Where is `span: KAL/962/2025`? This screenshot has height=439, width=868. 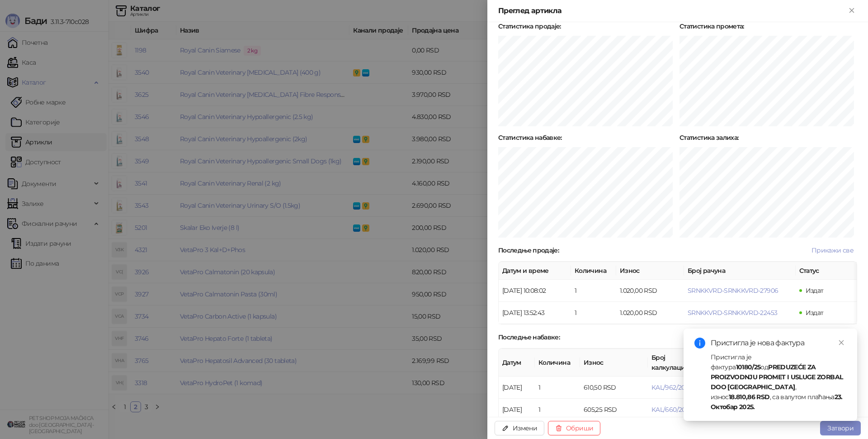 span: KAL/962/2025 is located at coordinates (671, 387).